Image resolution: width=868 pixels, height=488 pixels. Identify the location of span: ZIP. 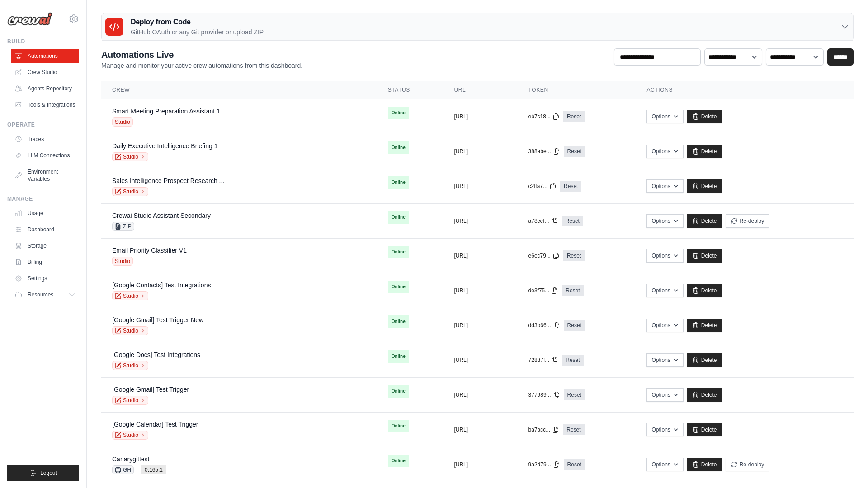
(123, 226).